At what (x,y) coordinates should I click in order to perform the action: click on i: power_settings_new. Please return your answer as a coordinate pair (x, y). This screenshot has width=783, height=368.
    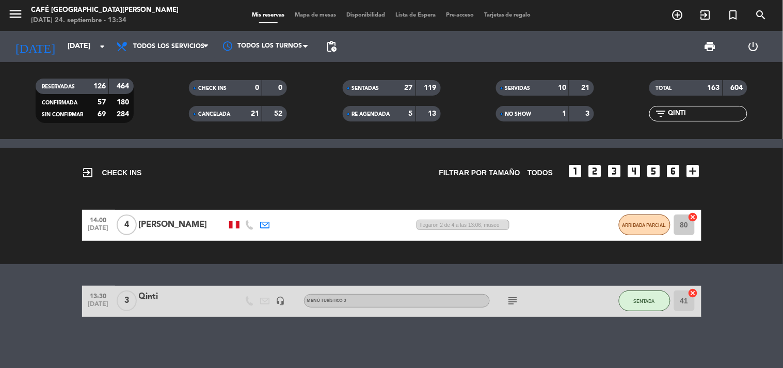
    Looking at the image, I should click on (754, 46).